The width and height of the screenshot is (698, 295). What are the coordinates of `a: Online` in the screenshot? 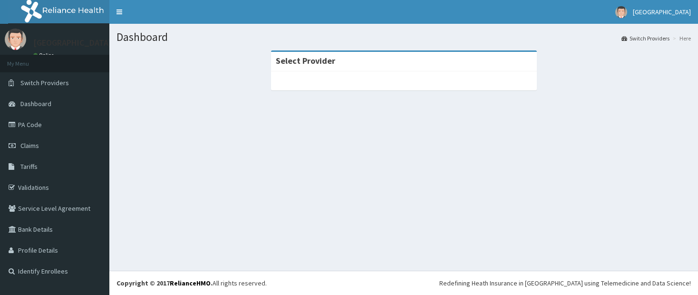 It's located at (45, 55).